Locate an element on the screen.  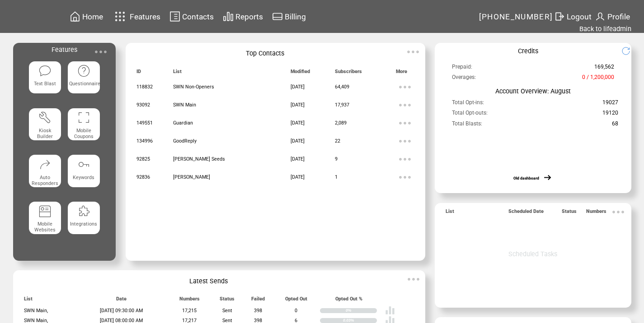
span: Credits is located at coordinates (528, 51).